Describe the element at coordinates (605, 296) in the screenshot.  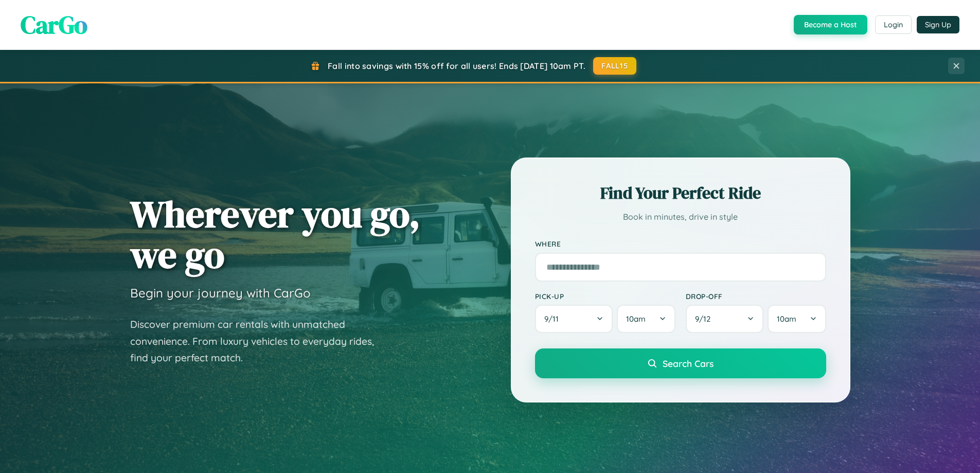
I see `label: Pick-up` at that location.